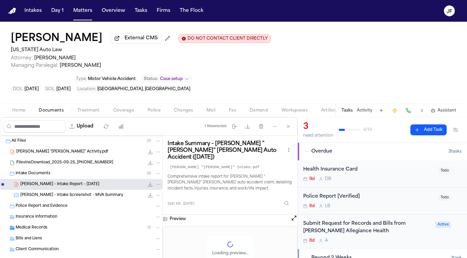 This screenshot has height=258, width=467. What do you see at coordinates (382, 174) in the screenshot?
I see `div: Open task: Health Insurance Card` at bounding box center [382, 174].